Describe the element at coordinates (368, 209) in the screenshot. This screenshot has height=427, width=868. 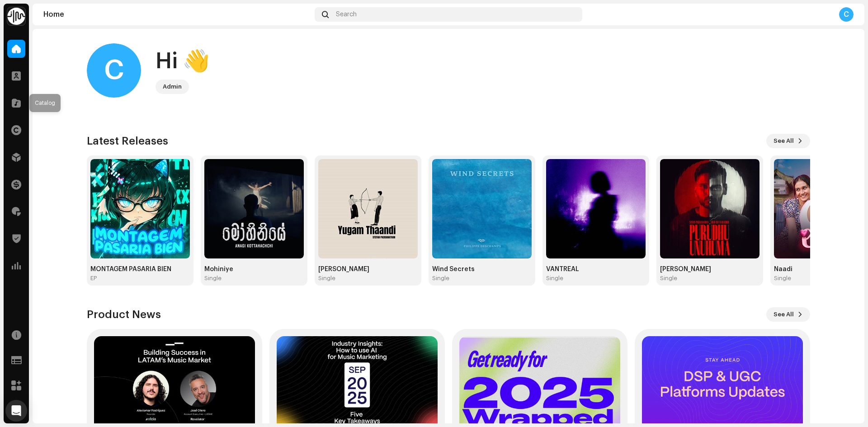
I see `img: 85b1c1e5-2c3f-4bc0-a222-082e87eb6c05` at that location.